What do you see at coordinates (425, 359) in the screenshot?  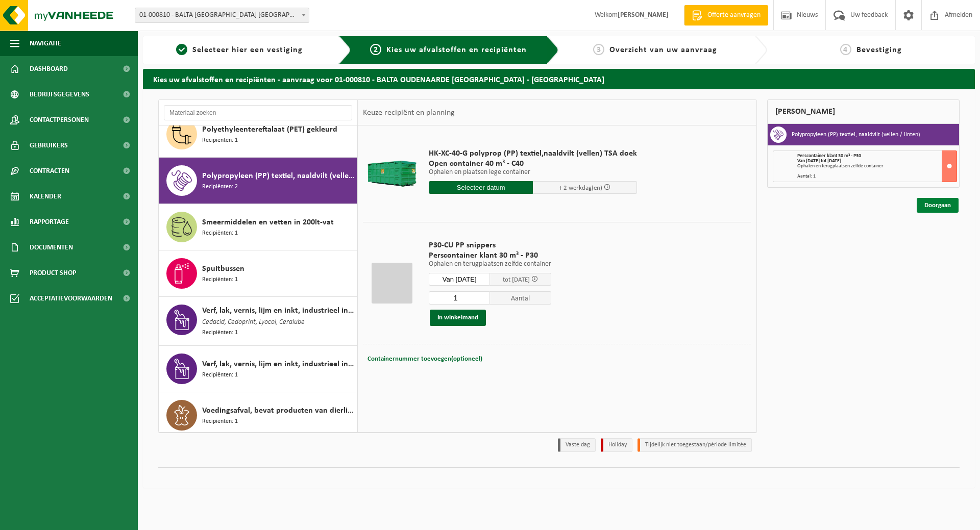 I see `span: Containernummer toevoegen(optioneel)` at bounding box center [425, 359].